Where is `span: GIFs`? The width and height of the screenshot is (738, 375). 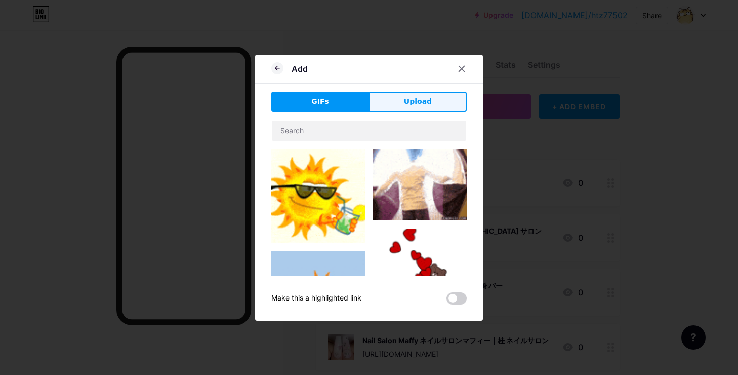 span: GIFs is located at coordinates (320, 101).